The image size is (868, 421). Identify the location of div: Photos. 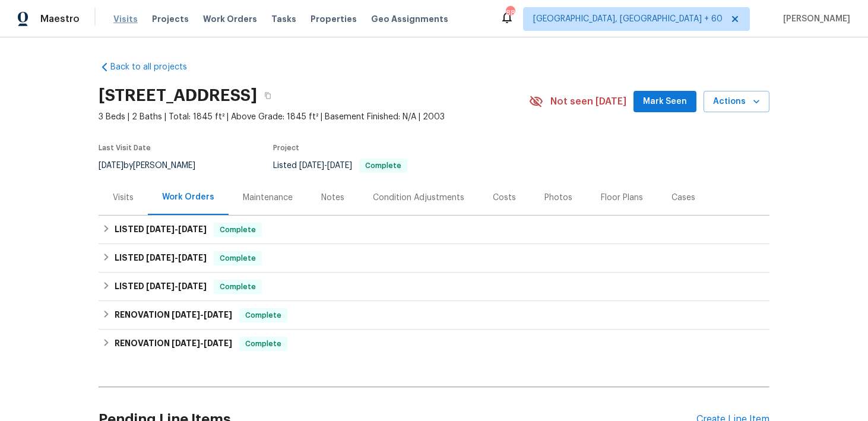
(558, 198).